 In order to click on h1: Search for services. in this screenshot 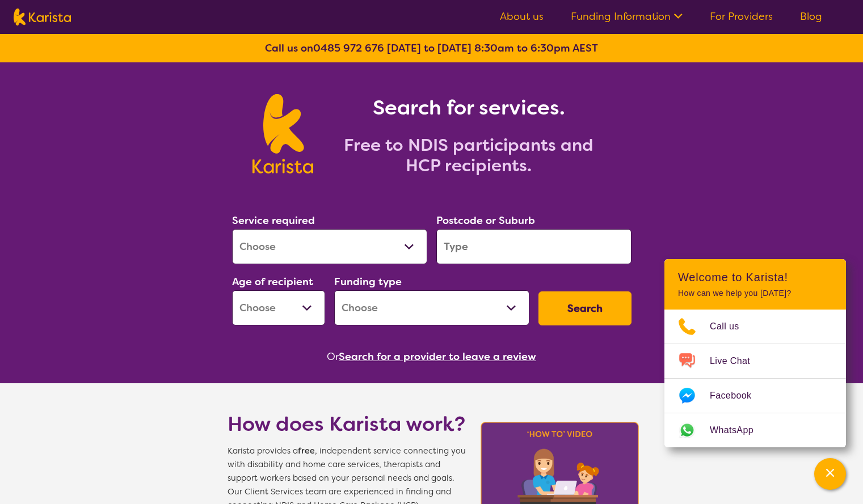, I will do `click(468, 108)`.